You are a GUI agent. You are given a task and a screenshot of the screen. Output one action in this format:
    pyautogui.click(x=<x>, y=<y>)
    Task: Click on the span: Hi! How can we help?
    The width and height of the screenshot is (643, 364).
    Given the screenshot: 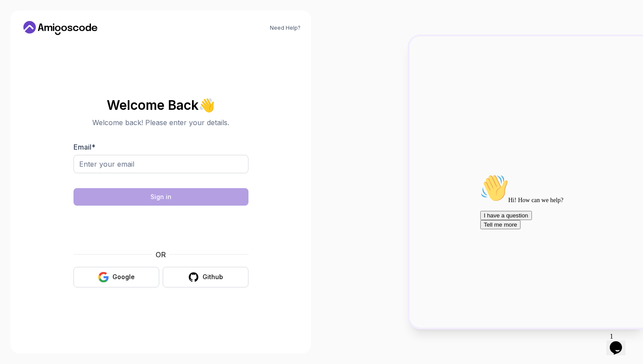 What is the action you would take?
    pyautogui.click(x=45, y=29)
    